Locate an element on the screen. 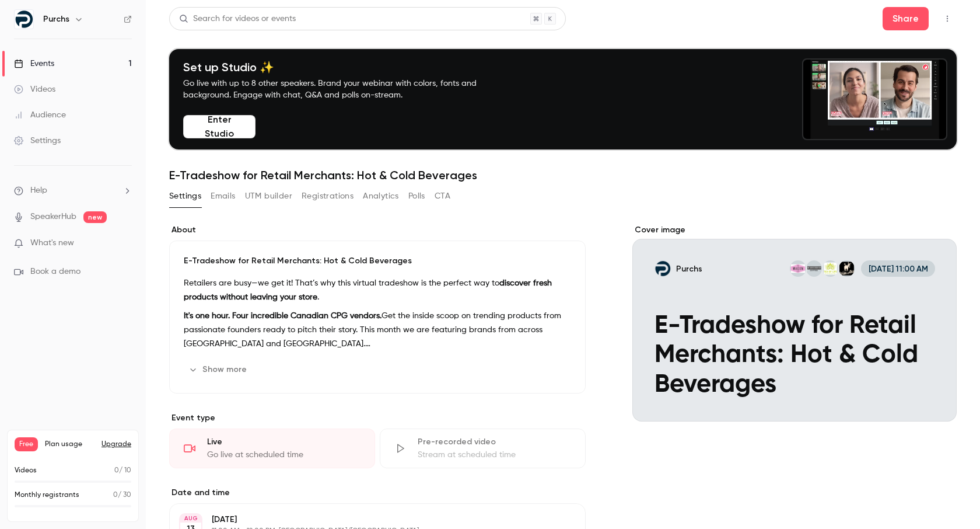 The height and width of the screenshot is (529, 980). button: CTA is located at coordinates (442, 196).